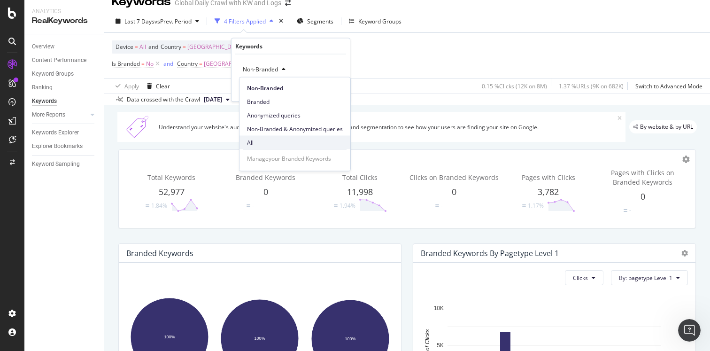 This screenshot has width=710, height=351. What do you see at coordinates (245, 21) in the screenshot?
I see `div: 4 Filters Applied` at bounding box center [245, 21].